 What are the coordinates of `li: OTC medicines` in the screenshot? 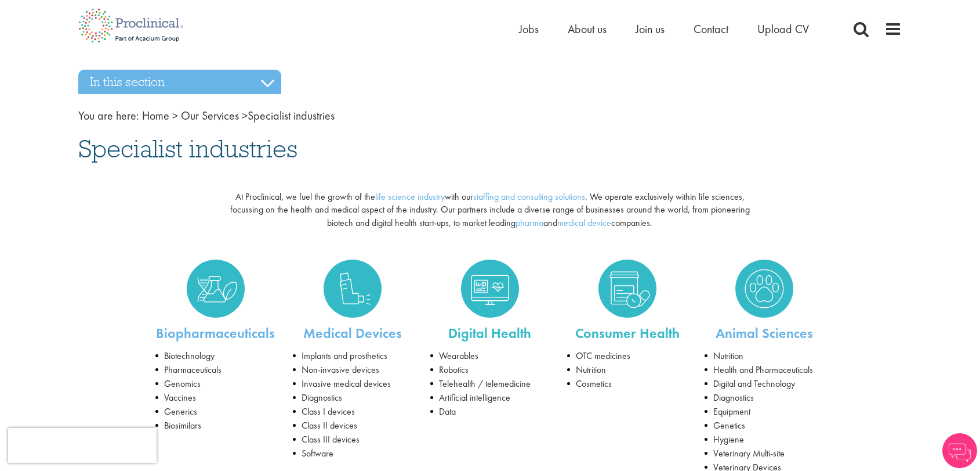 It's located at (627, 356).